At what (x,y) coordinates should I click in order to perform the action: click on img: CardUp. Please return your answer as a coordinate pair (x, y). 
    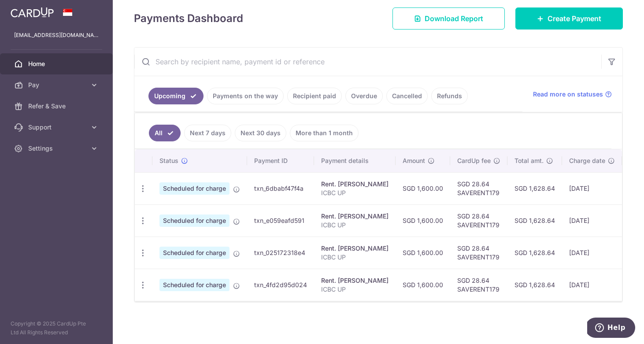
    Looking at the image, I should click on (32, 13).